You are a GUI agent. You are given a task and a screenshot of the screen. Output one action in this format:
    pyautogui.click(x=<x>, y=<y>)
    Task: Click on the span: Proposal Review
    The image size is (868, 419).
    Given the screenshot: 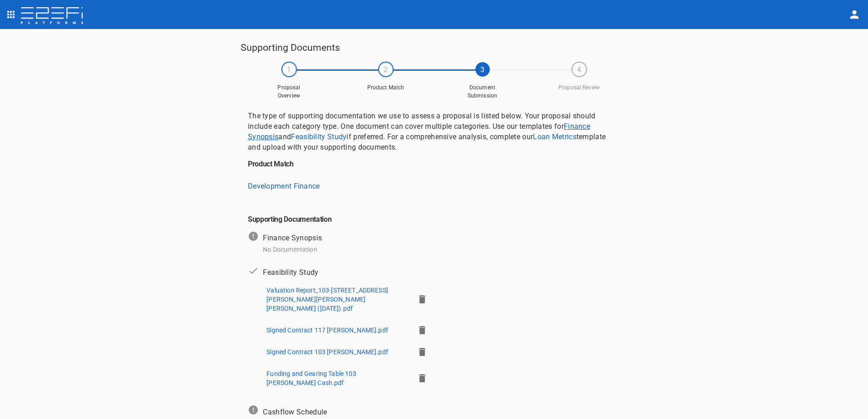 What is the action you would take?
    pyautogui.click(x=579, y=88)
    